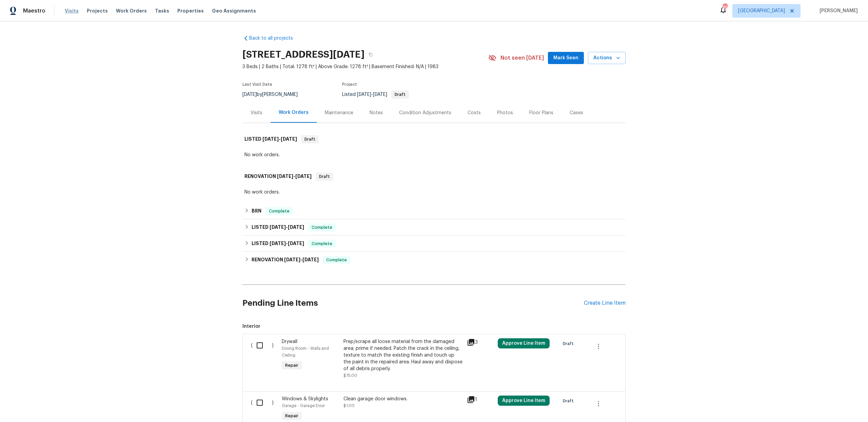  Describe the element at coordinates (541, 113) in the screenshot. I see `div: Floor Plans` at that location.